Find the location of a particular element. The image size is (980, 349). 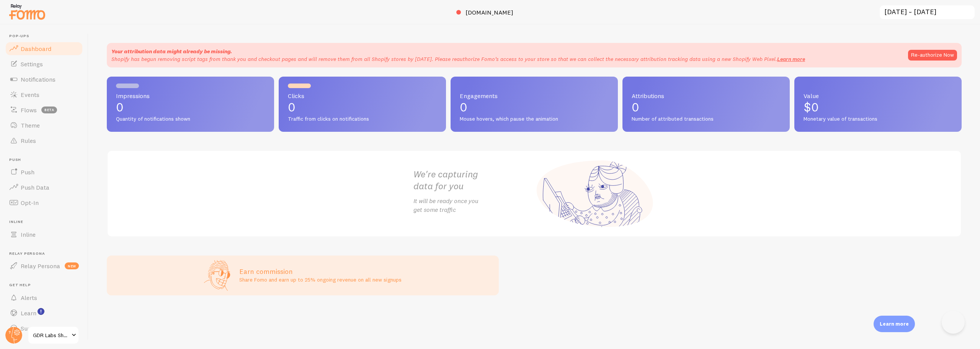

a: Rules is located at coordinates (44, 141).